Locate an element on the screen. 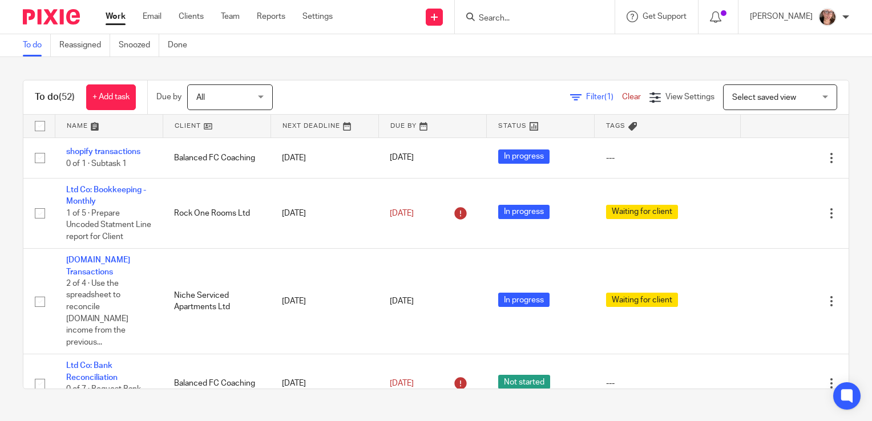 Image resolution: width=872 pixels, height=421 pixels. span: Not started is located at coordinates (524, 382).